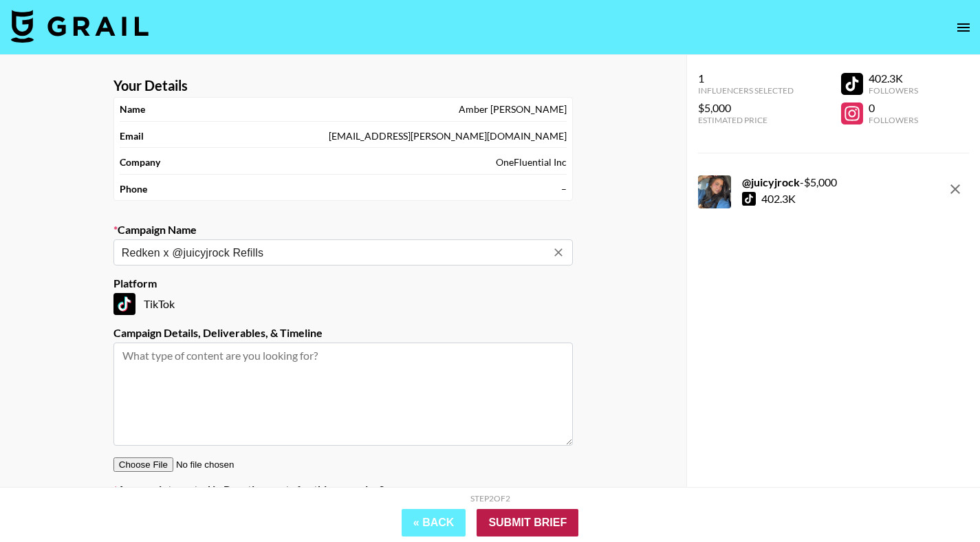 The width and height of the screenshot is (980, 542). I want to click on input: Submit Brief, so click(527, 523).